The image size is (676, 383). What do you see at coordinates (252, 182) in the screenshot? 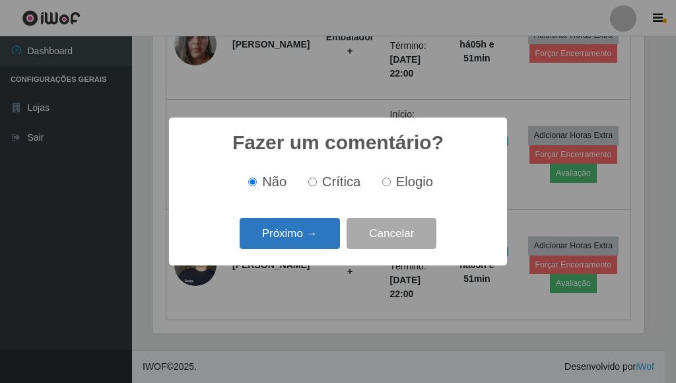
I see `input: Não` at bounding box center [252, 182].